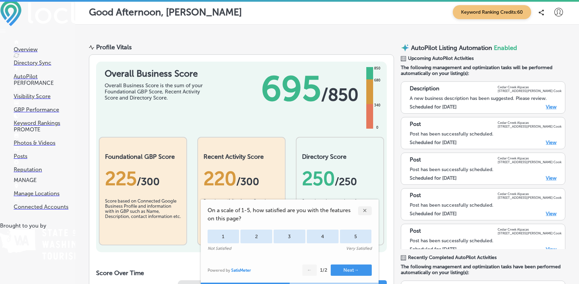  What do you see at coordinates (44, 193) in the screenshot?
I see `p: Manage Locations` at bounding box center [44, 193].